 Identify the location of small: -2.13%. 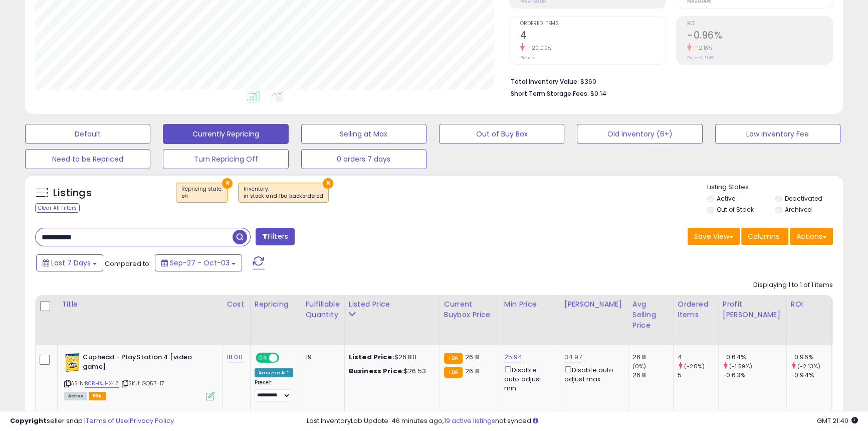
(702, 47).